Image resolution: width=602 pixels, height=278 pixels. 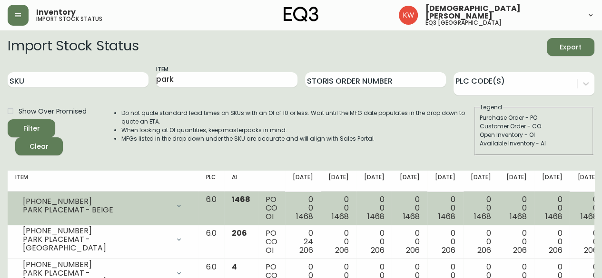 What do you see at coordinates (491, 107) in the screenshot?
I see `legend: Legend` at bounding box center [491, 107].